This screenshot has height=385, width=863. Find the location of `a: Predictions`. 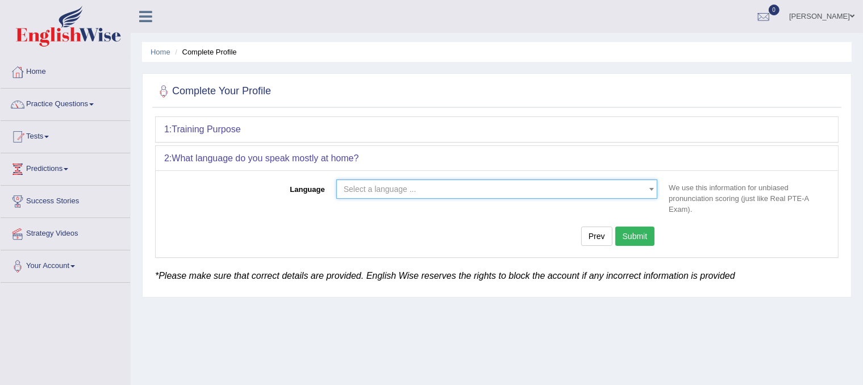

a: Predictions is located at coordinates (65, 168).